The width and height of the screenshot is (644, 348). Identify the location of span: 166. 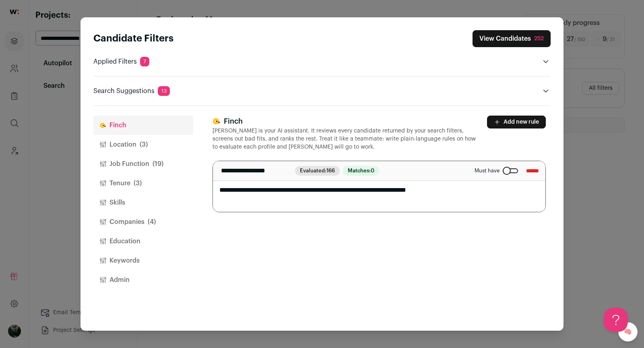
(331, 170).